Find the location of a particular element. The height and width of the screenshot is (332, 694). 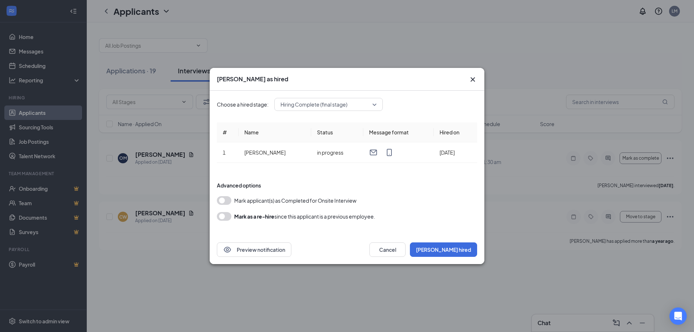

div: since this applicant is a previous employee. is located at coordinates (305, 216).